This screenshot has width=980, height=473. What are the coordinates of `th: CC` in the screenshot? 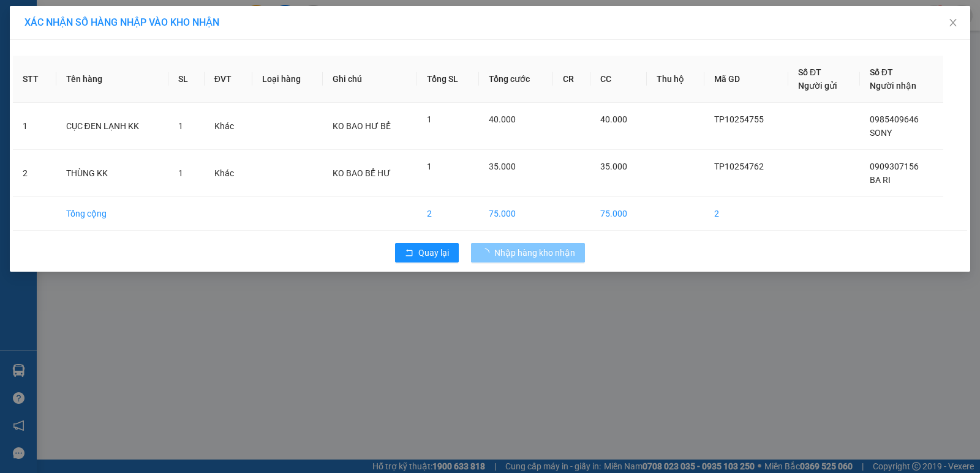 It's located at (619, 79).